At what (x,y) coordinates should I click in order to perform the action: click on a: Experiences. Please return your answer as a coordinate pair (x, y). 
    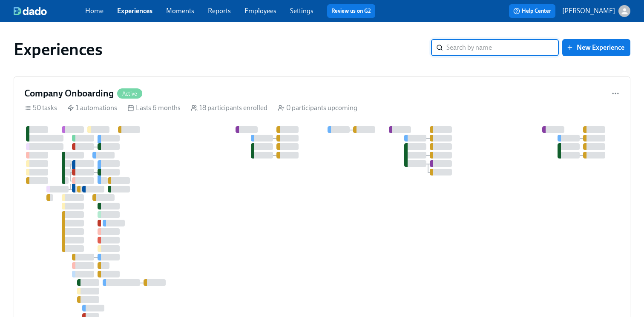
    Looking at the image, I should click on (135, 11).